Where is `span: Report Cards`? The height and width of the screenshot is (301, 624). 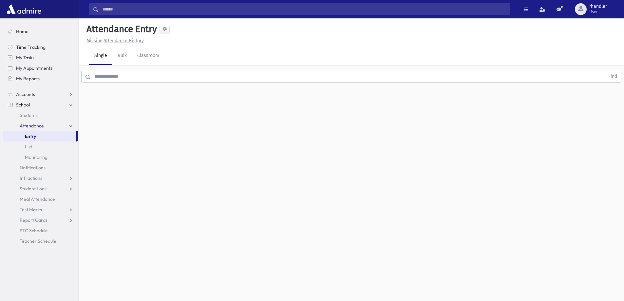 span: Report Cards is located at coordinates (33, 220).